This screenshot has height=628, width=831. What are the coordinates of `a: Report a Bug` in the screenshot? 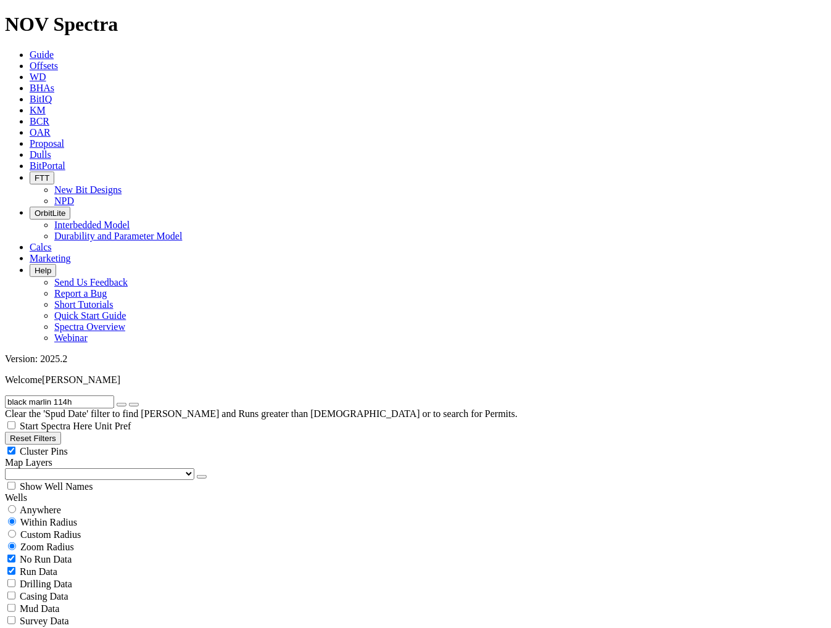 It's located at (80, 293).